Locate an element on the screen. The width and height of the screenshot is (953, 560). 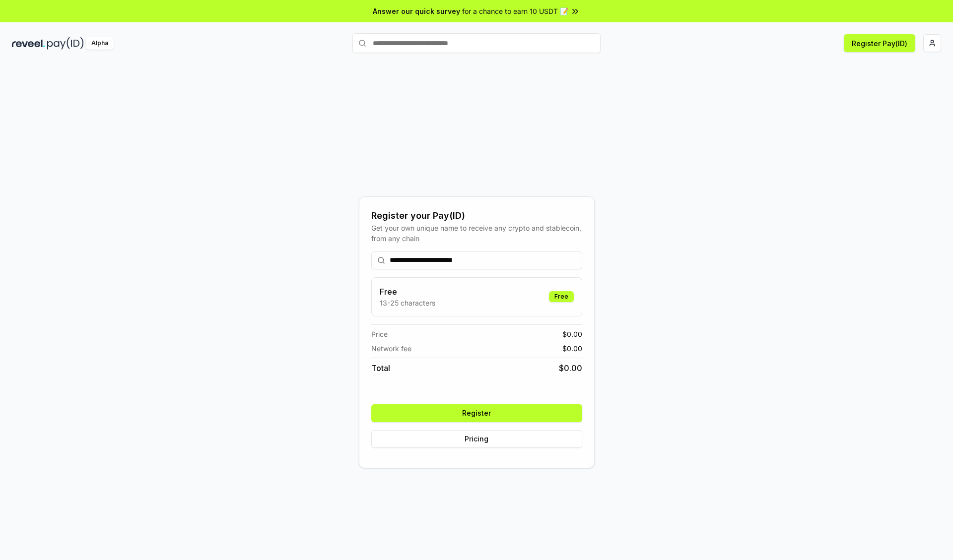
div: Free is located at coordinates (561, 297).